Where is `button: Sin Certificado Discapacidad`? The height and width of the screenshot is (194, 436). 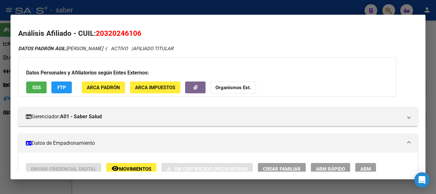 button: Sin Certificado Discapacidad is located at coordinates (207, 169).